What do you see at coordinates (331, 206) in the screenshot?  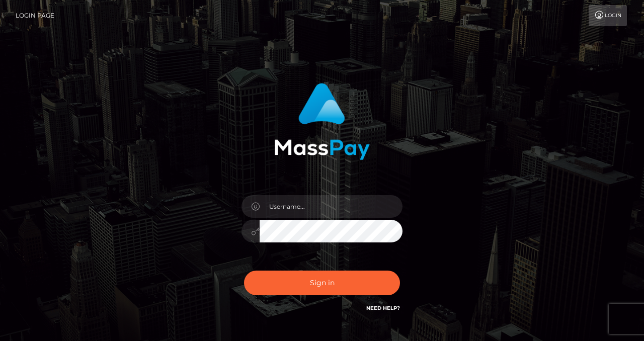 I see `input: Username...` at bounding box center [331, 206].